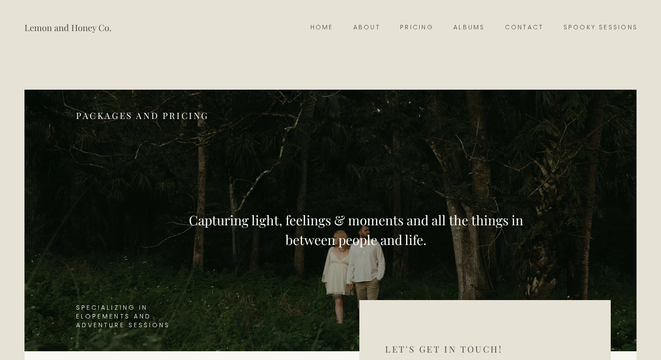 The width and height of the screenshot is (661, 360). I want to click on a: Home, so click(322, 28).